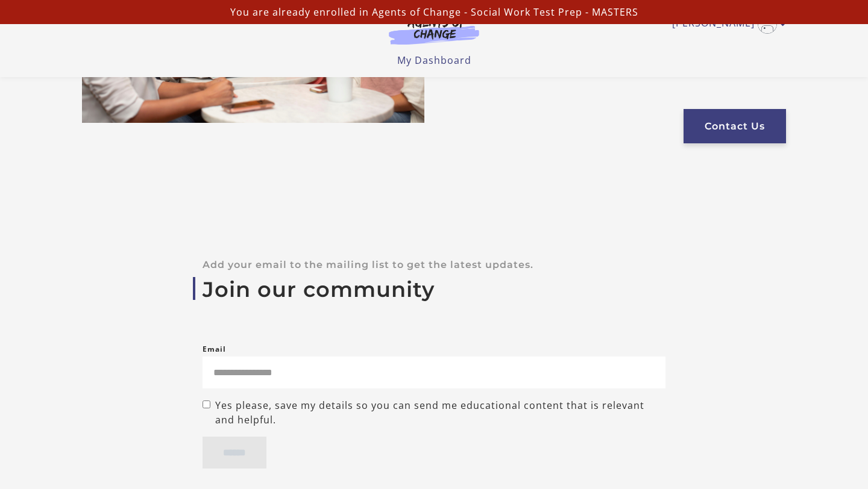  I want to click on img: Agents of Change Logo, so click(434, 31).